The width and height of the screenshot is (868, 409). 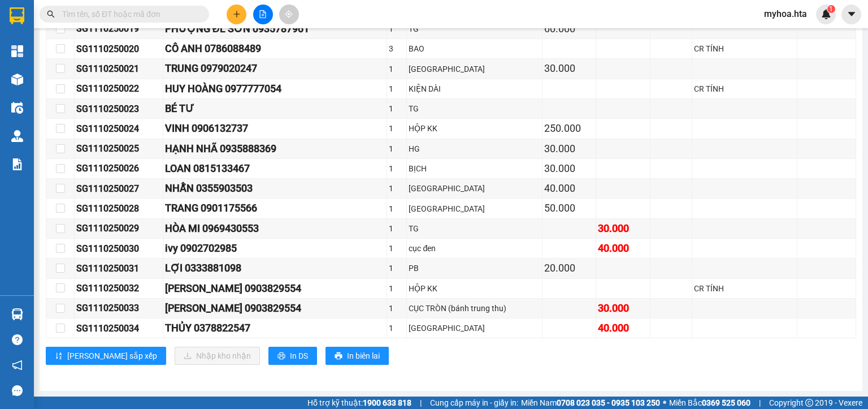 What do you see at coordinates (119, 129) in the screenshot?
I see `div: SG1110250024` at bounding box center [119, 129].